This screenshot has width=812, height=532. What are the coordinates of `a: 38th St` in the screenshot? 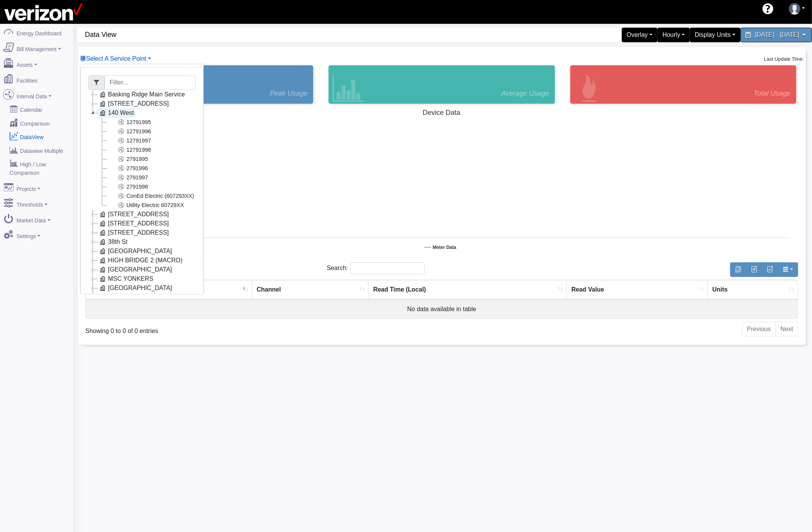 It's located at (114, 242).